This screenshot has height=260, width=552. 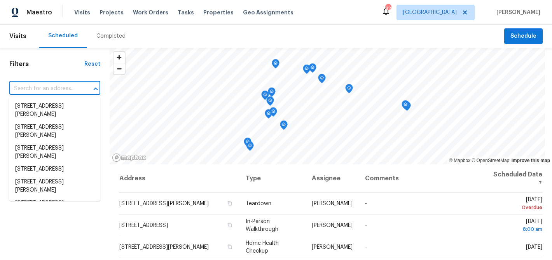 I want to click on span: Geo Assignments, so click(x=268, y=12).